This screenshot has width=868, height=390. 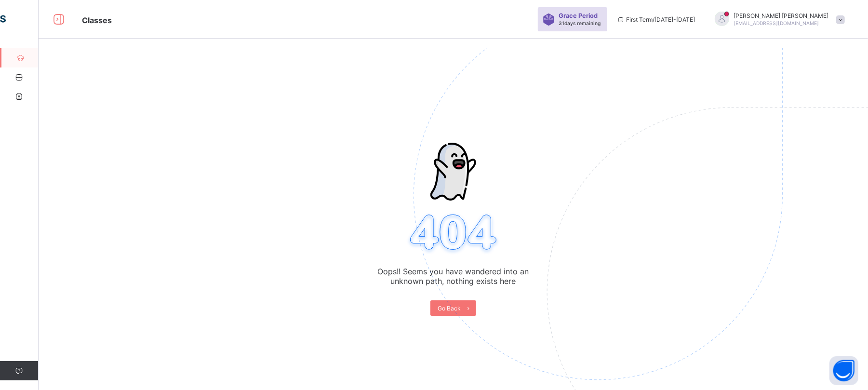 I want to click on div: ABDULRAHIM ABDULAZEEZ, so click(x=777, y=20).